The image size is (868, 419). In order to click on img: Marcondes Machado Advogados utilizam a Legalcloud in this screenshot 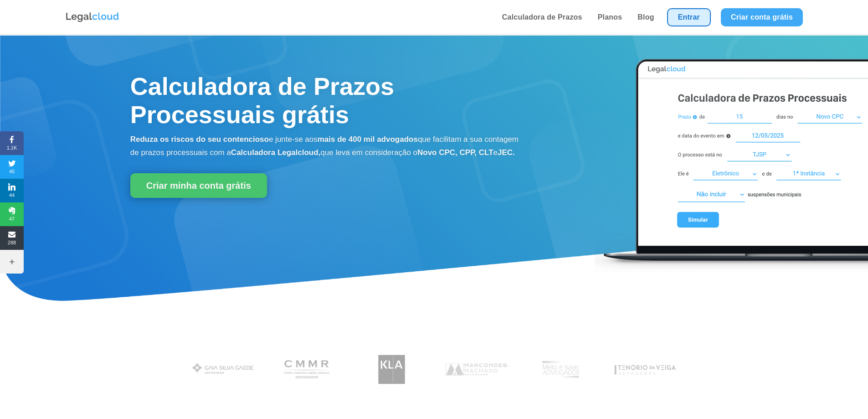, I will do `click(476, 369)`.